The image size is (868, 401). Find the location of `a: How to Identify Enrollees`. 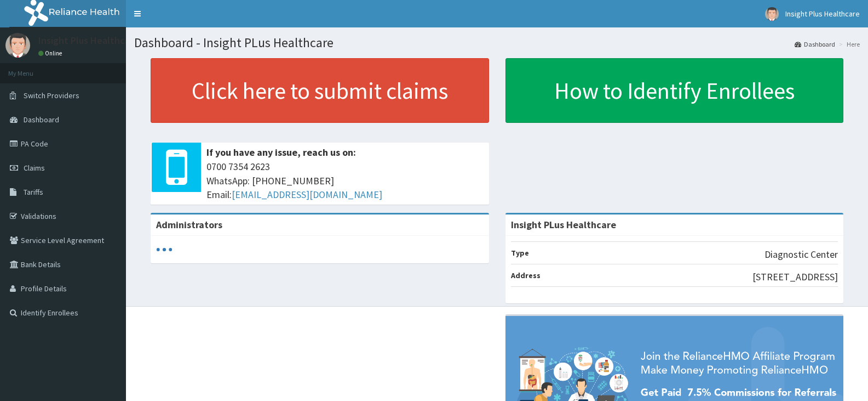

a: How to Identify Enrollees is located at coordinates (674, 90).